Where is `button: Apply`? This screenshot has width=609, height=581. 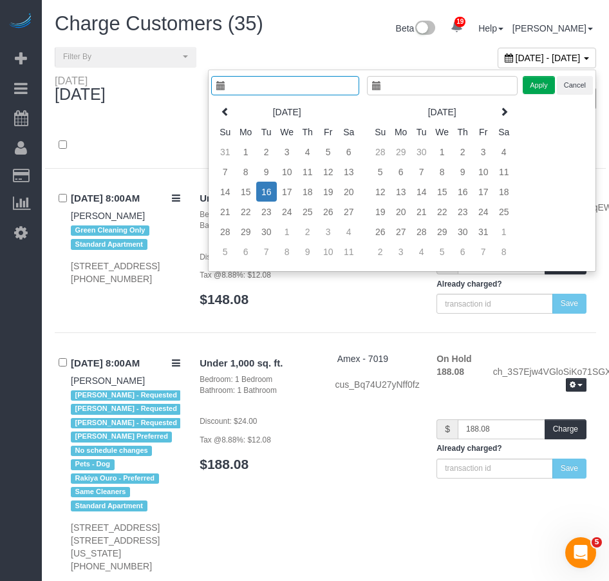
button: Apply is located at coordinates (539, 85).